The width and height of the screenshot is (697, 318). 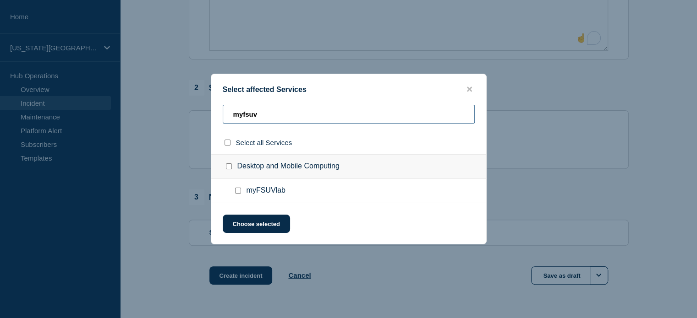 I want to click on div: Select affected Services, so click(x=349, y=89).